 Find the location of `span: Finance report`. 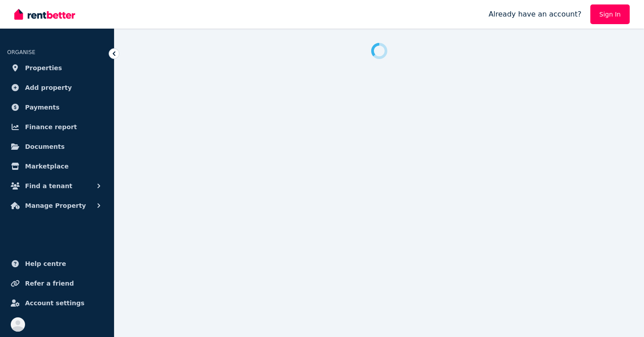

span: Finance report is located at coordinates (51, 127).